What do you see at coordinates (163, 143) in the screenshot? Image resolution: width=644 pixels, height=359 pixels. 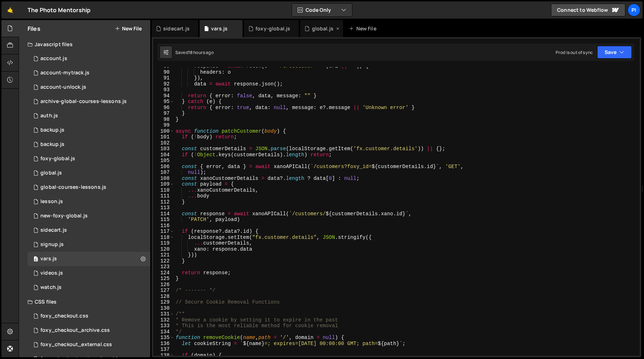 I see `div: 102` at bounding box center [163, 143].